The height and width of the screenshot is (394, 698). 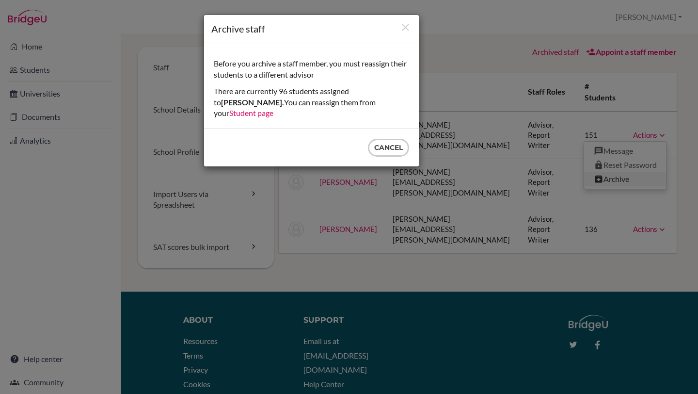 I want to click on button: Close, so click(x=405, y=28).